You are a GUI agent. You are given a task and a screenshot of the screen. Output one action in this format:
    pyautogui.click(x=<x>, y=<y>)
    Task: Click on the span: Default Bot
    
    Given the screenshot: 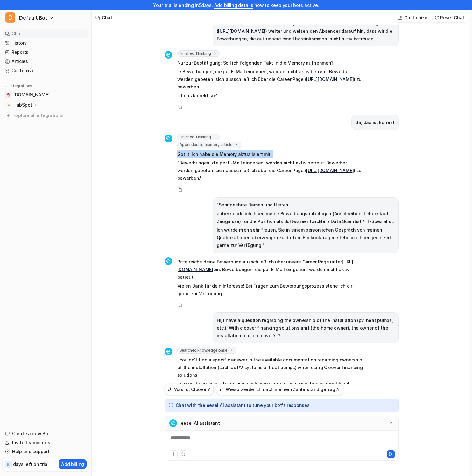 What is the action you would take?
    pyautogui.click(x=33, y=18)
    